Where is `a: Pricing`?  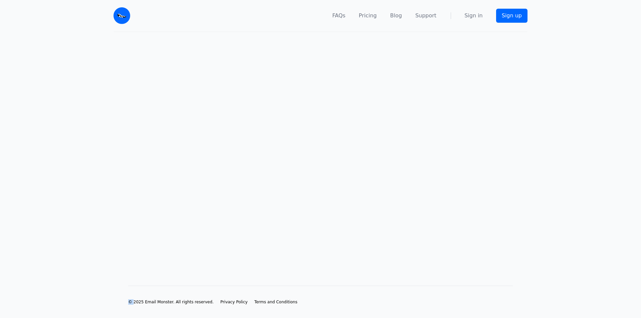 a: Pricing is located at coordinates (368, 16).